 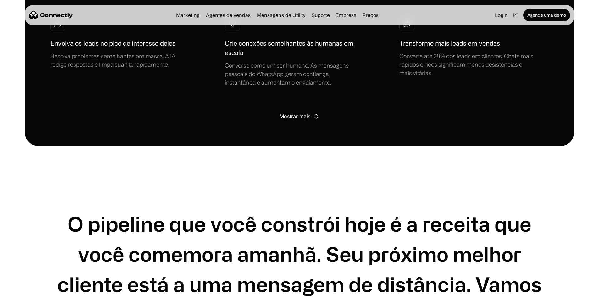 What do you see at coordinates (346, 15) in the screenshot?
I see `div: Empresa` at bounding box center [346, 15].